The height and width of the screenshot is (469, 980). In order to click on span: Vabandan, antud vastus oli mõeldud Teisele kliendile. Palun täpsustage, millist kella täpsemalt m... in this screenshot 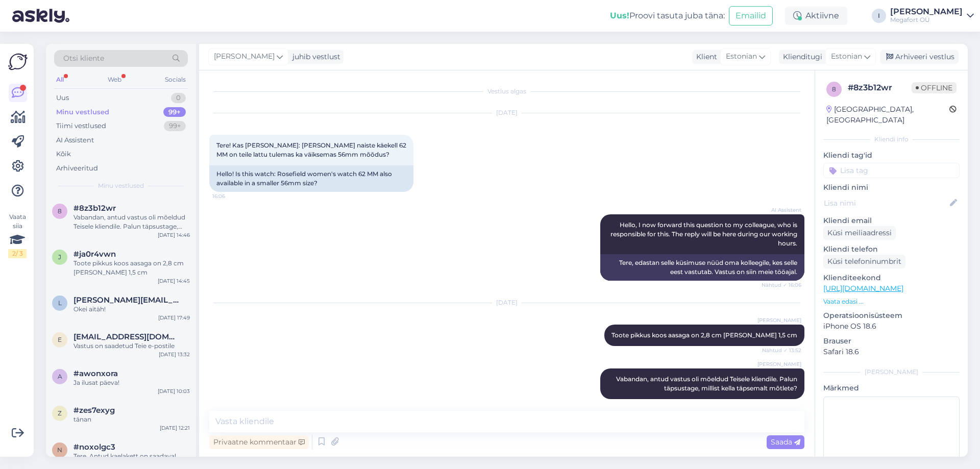, I will do `click(707, 384)`.